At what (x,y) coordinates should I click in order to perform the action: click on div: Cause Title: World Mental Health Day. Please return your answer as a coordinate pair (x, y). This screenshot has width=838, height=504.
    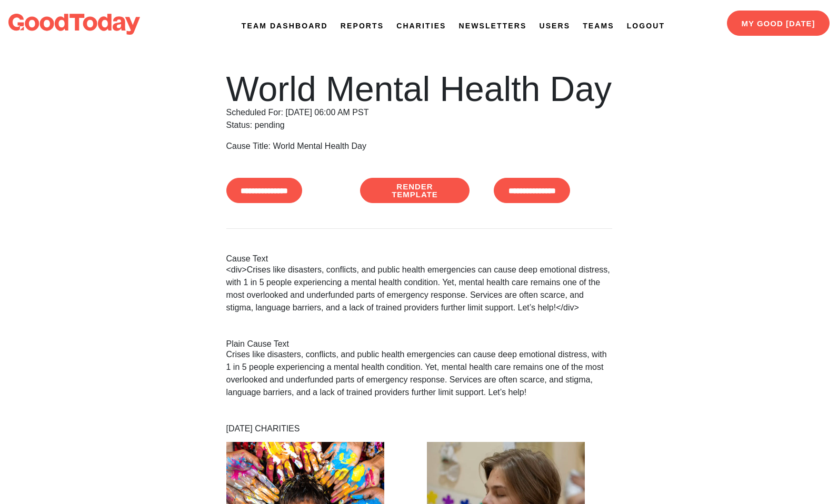
    Looking at the image, I should click on (419, 146).